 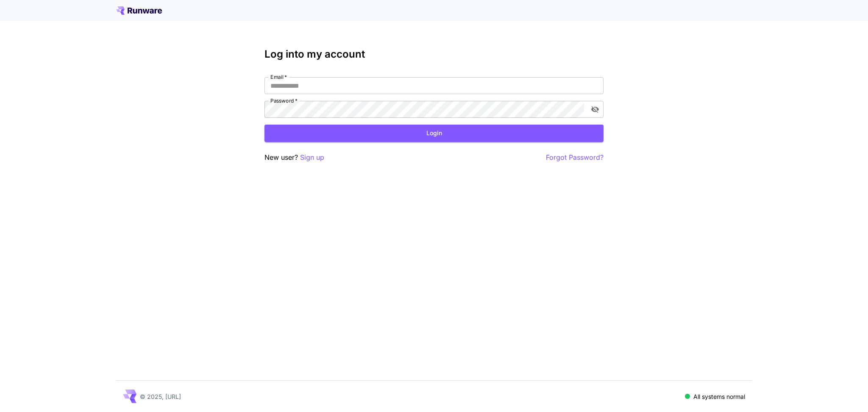 I want to click on p: All systems normal, so click(x=719, y=396).